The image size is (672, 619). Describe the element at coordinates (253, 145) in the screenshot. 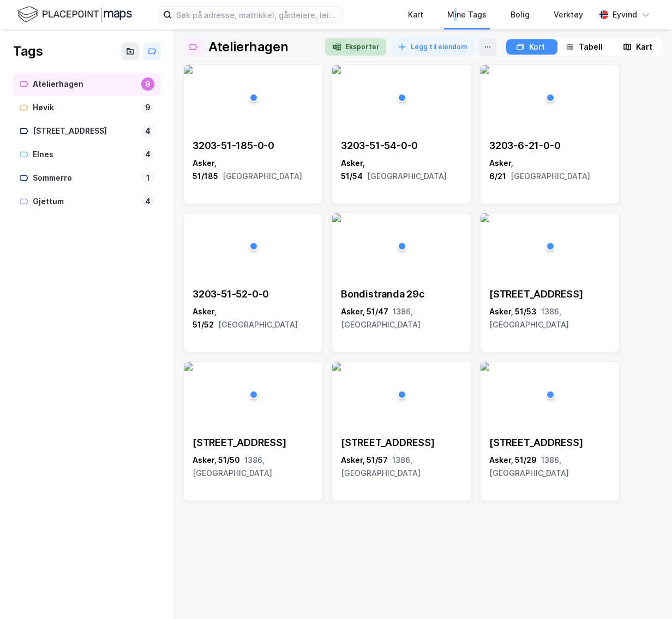

I see `div: 3203-51-185-0-0` at that location.